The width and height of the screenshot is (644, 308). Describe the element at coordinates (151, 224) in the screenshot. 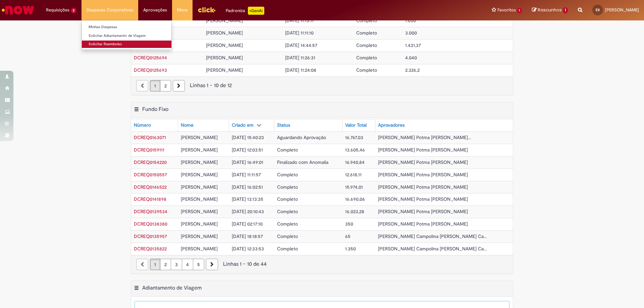

I see `a: Abrir Registro: DCREQ0138380` at that location.